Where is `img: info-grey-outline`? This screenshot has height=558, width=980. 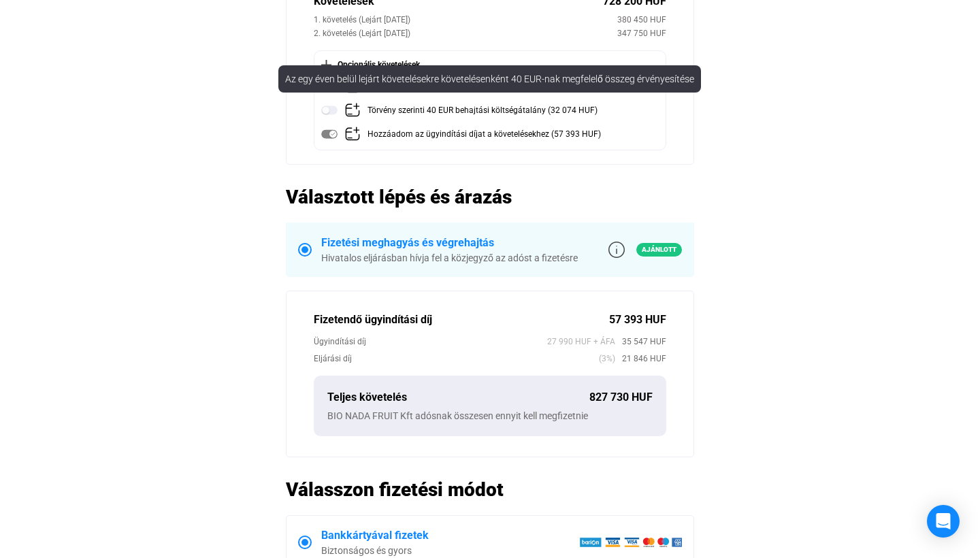 img: info-grey-outline is located at coordinates (616, 250).